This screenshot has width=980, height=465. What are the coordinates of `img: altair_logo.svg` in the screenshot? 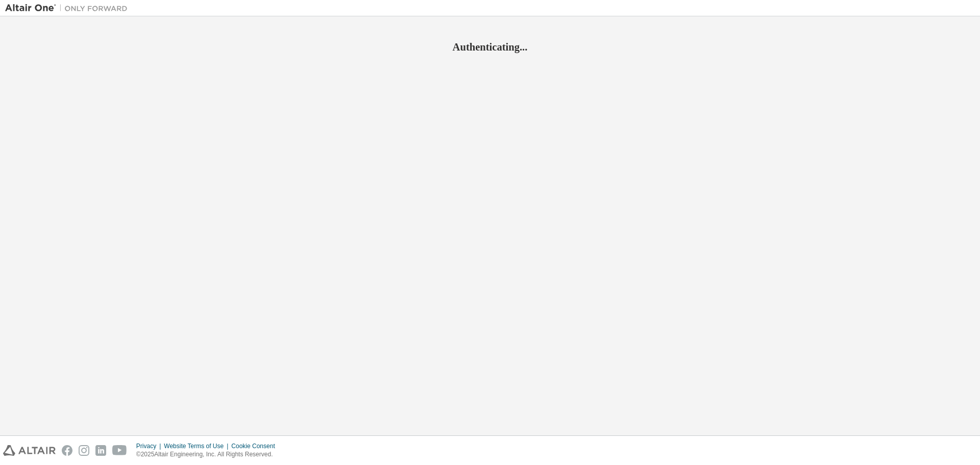 It's located at (29, 450).